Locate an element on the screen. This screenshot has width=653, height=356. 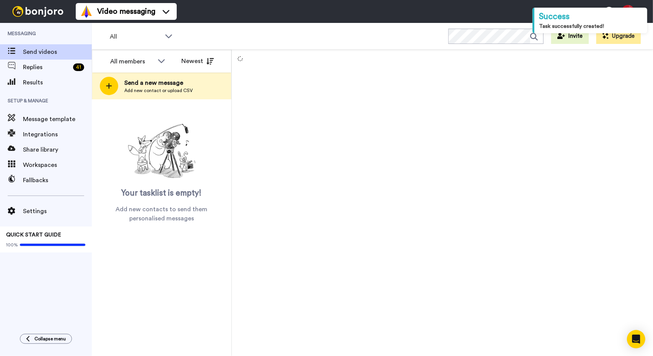
span: Share library is located at coordinates (57, 150).